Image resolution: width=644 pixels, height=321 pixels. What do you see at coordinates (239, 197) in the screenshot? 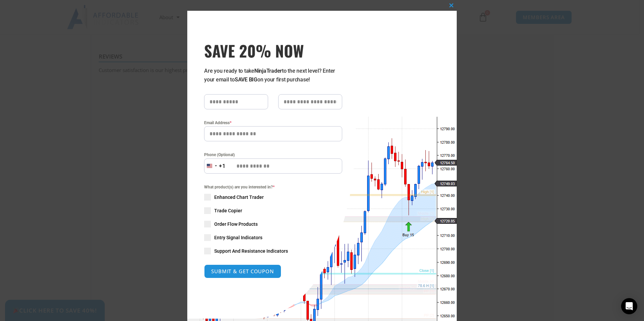
I see `span: Enhanced Chart Trader` at bounding box center [239, 197].